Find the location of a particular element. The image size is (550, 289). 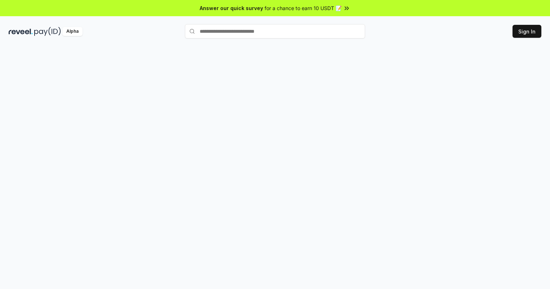

img: reveel_dark is located at coordinates (21, 31).